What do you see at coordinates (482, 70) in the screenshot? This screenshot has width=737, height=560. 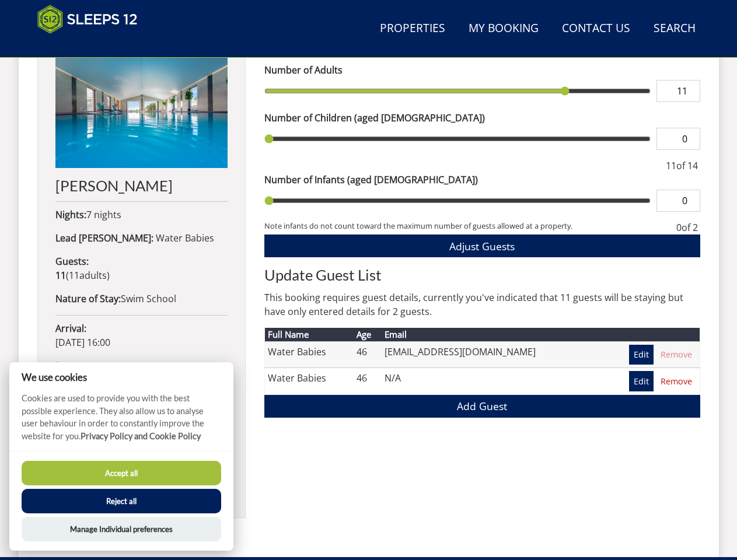 I see `label: Number of Adults` at bounding box center [482, 70].